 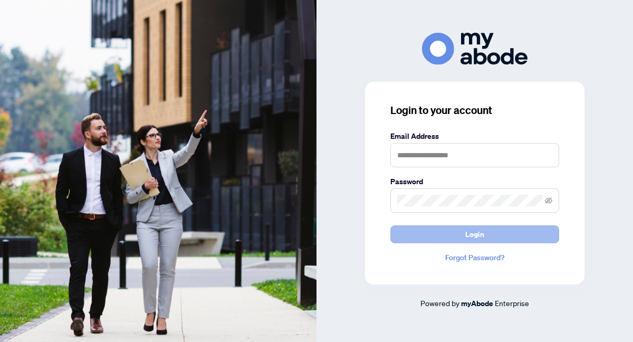 What do you see at coordinates (548, 200) in the screenshot?
I see `span: eye-invisible` at bounding box center [548, 200].